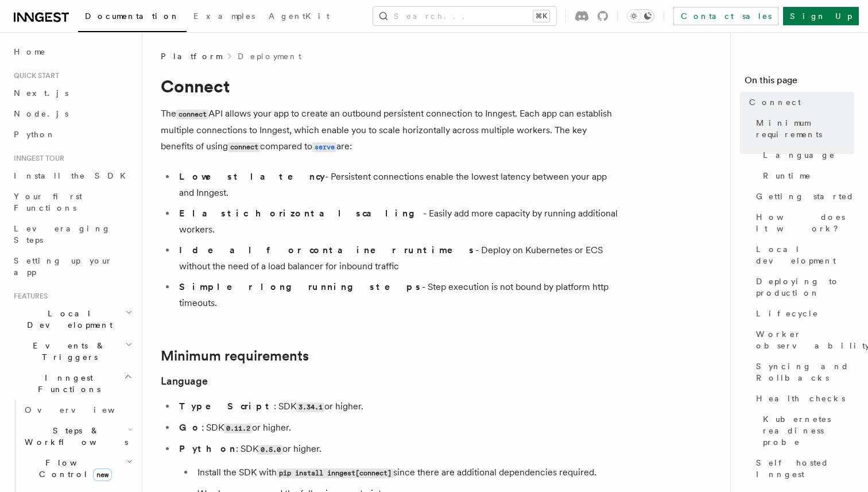  What do you see at coordinates (726, 16) in the screenshot?
I see `a: Contact sales` at bounding box center [726, 16].